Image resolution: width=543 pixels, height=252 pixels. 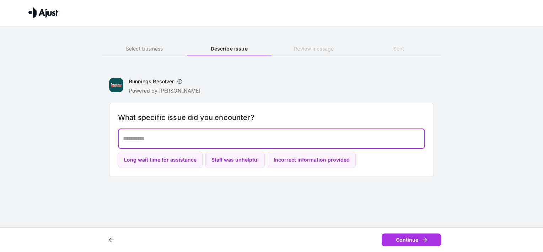 What do you see at coordinates (43, 12) in the screenshot?
I see `img: Ajust` at bounding box center [43, 12].